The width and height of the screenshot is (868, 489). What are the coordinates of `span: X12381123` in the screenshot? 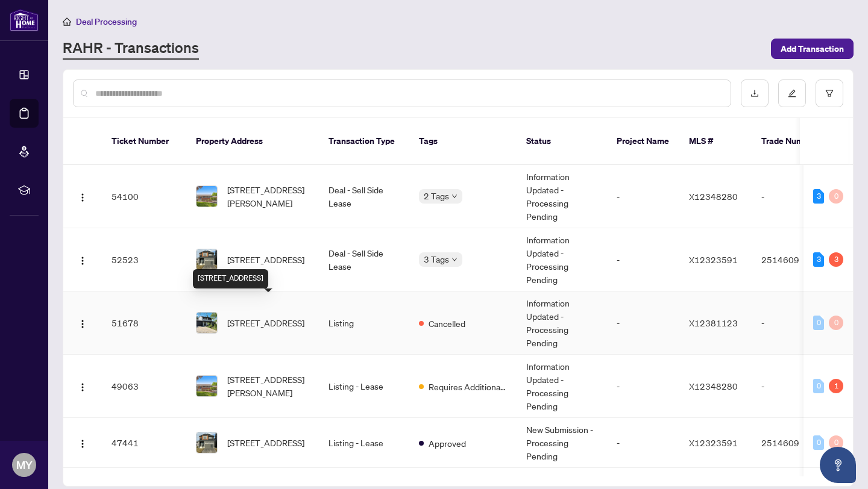 It's located at (713, 323).